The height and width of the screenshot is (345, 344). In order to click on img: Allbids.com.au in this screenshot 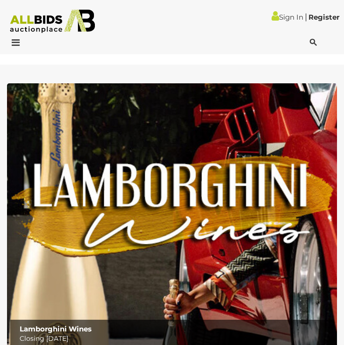, I will do `click(52, 21)`.